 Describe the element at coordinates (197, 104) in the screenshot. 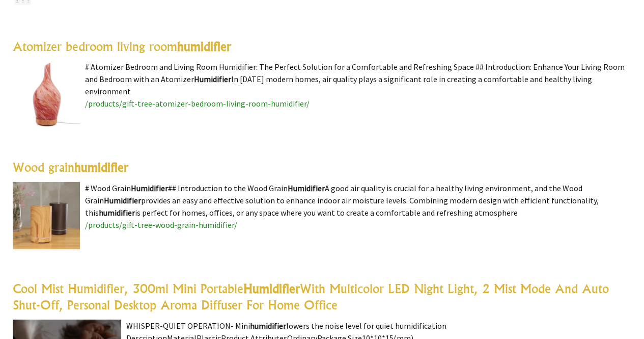

I see `span: /products/gift-tree-atomizer-bedroom-living-room-humidifier/` at that location.